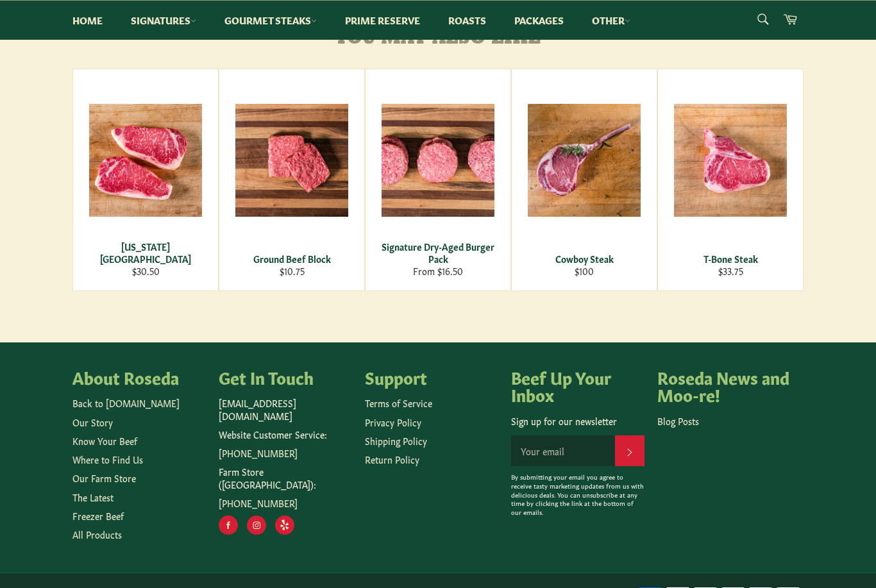 The image size is (876, 588). Describe the element at coordinates (678, 421) in the screenshot. I see `a: Blog Posts` at that location.